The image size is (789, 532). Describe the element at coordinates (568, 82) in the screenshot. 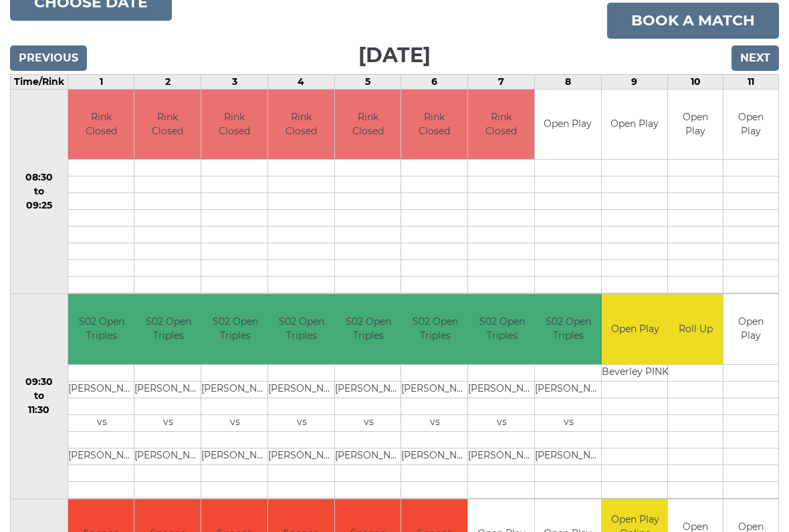

I see `td: 8` at that location.